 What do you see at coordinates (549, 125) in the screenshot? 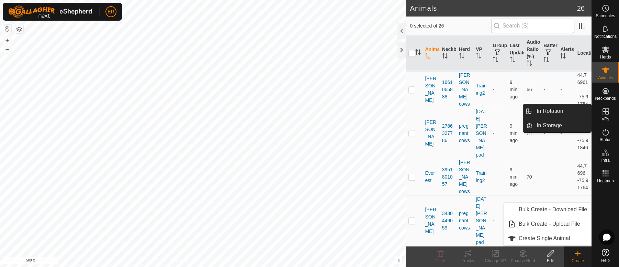
I see `span: In Storage` at bounding box center [549, 125].